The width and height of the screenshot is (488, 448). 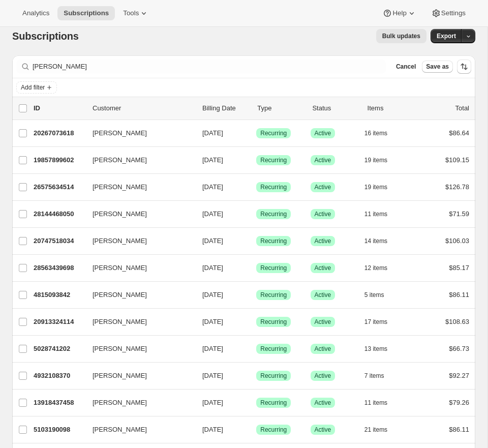 I want to click on button: Bulk updates, so click(x=401, y=36).